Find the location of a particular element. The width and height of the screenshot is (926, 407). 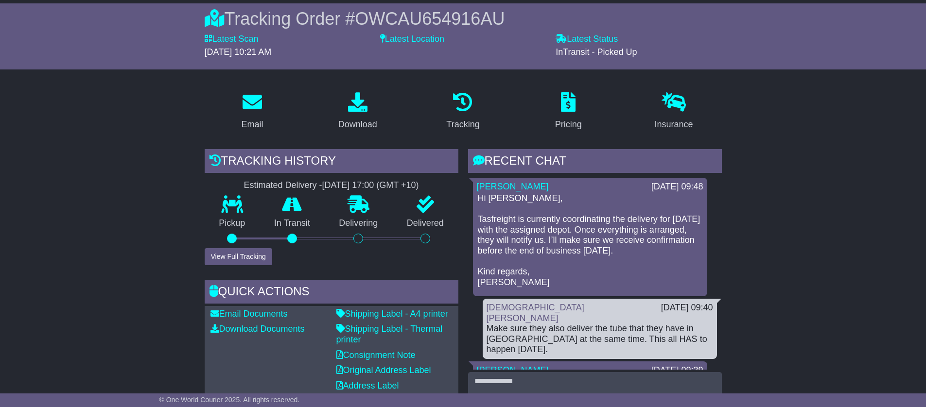

span: InTransit - Picked Up is located at coordinates (596, 52).